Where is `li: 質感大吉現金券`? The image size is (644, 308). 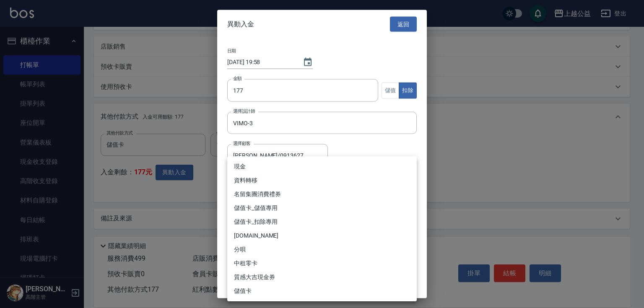
li: 質感大吉現金券 is located at coordinates (322, 277).